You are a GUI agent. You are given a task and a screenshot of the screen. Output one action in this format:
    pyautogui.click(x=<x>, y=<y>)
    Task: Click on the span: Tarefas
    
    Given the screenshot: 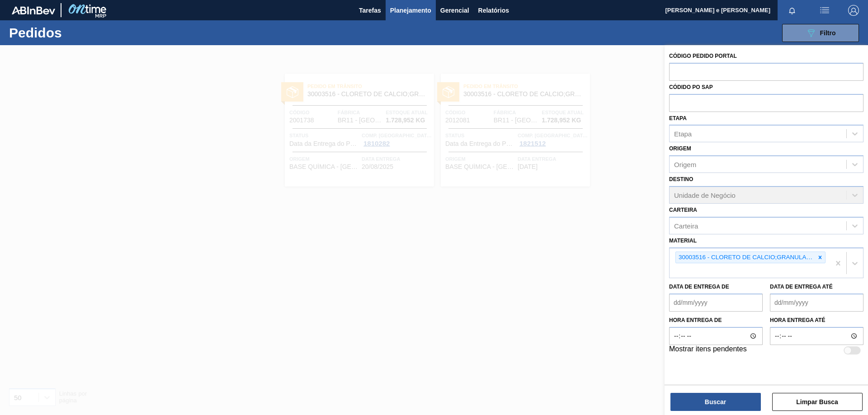 What is the action you would take?
    pyautogui.click(x=370, y=10)
    